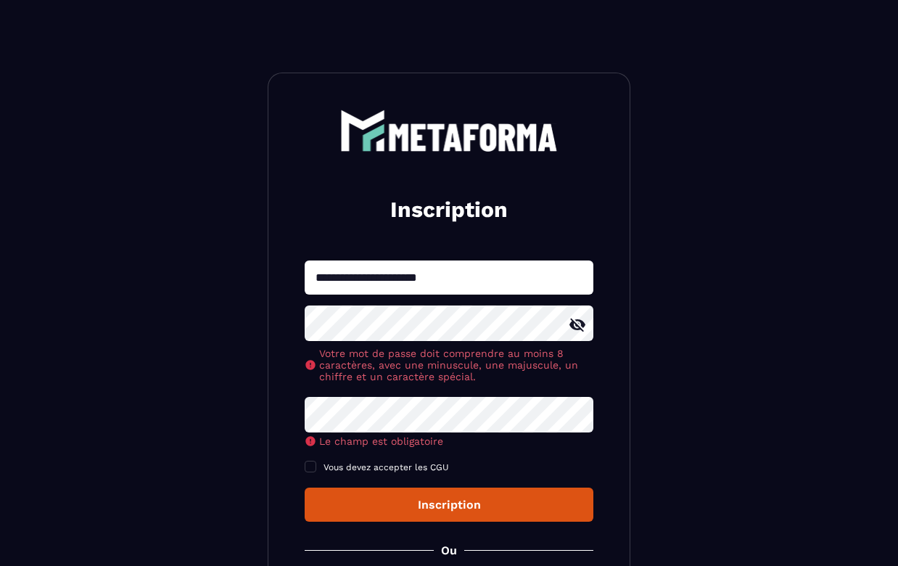 This screenshot has width=898, height=566. Describe the element at coordinates (449, 131) in the screenshot. I see `img: logo` at that location.